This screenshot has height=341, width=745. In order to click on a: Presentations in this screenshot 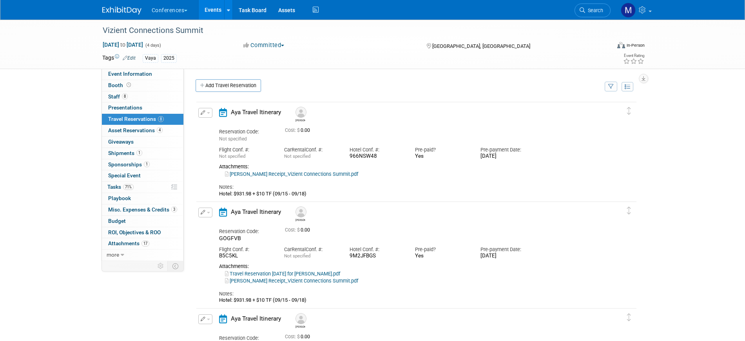, I will do `click(143, 108)`.